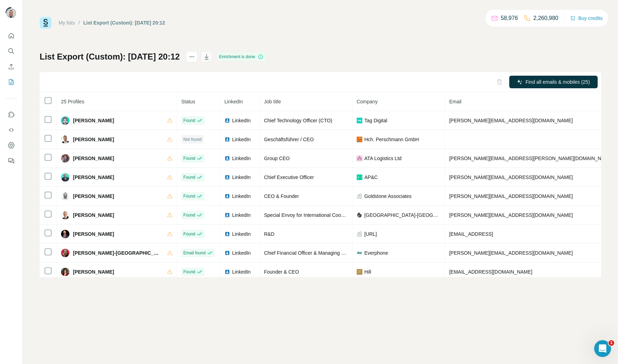  What do you see at coordinates (383, 158) in the screenshot?
I see `span: ATA Logistics Ltd` at bounding box center [383, 158].